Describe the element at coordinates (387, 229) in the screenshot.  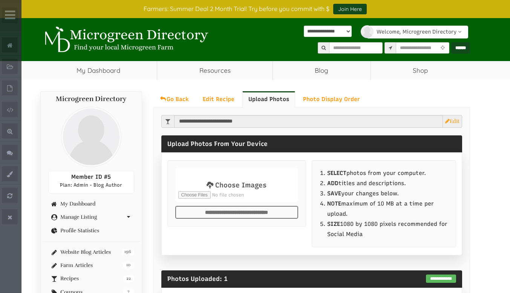
I see `li: 1080 by 1080 pixels recommended for Social Media` at that location.